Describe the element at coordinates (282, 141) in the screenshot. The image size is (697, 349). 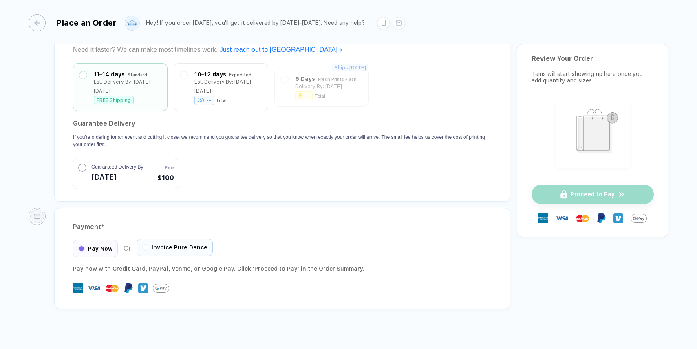
I see `p: If you're ordering for an event and cutting it close, we recommend you guarantee delivery so that...` at that location.